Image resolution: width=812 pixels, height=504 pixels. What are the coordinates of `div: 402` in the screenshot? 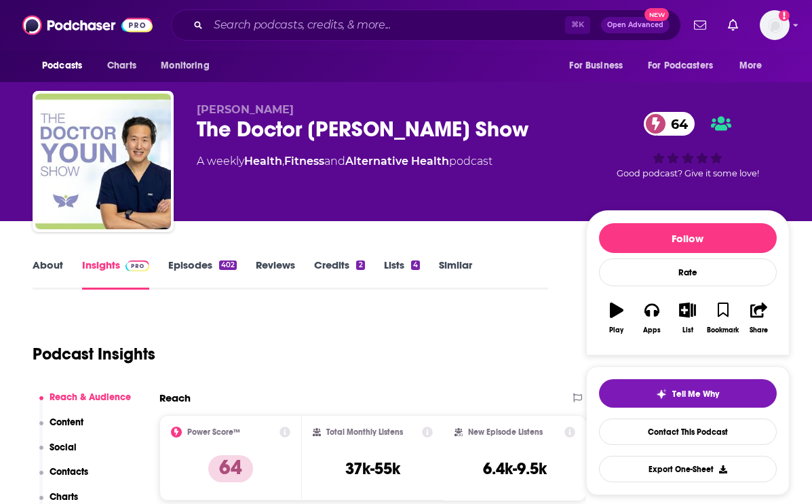 It's located at (228, 265).